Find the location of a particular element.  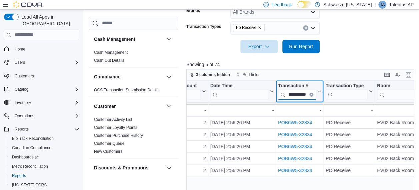

span: Home is located at coordinates (46, 49).